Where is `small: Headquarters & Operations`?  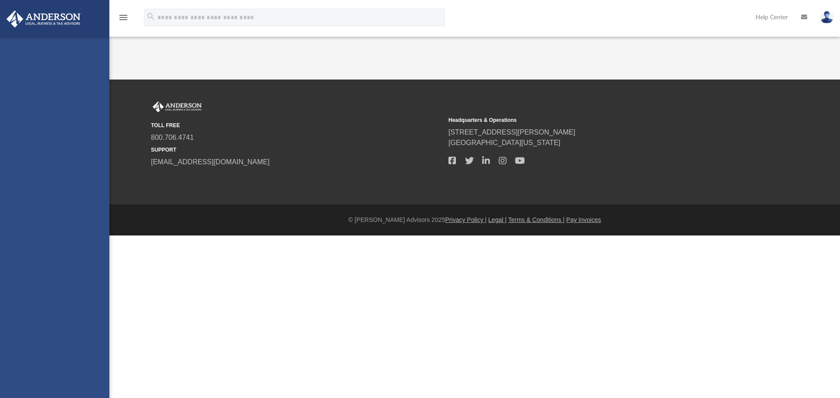
small: Headquarters & Operations is located at coordinates (594, 120).